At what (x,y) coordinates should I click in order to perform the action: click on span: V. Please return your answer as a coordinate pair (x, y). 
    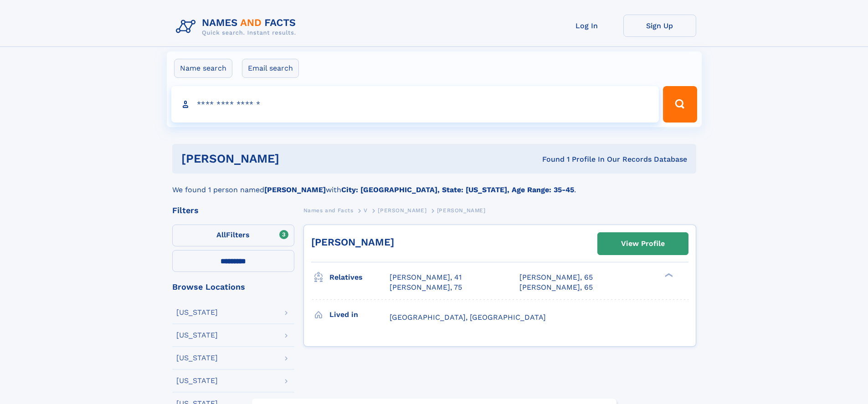
    Looking at the image, I should click on (365, 211).